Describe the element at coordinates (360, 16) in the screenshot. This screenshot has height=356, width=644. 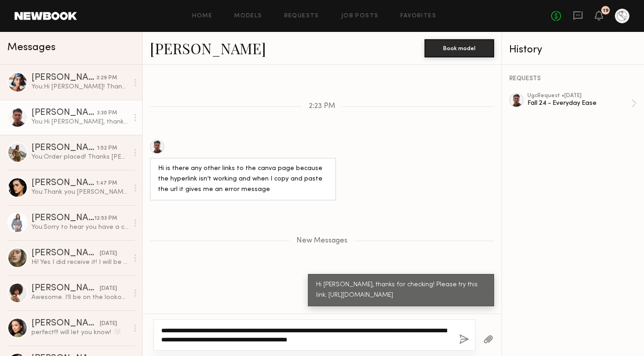
I see `a: Job Posts` at that location.